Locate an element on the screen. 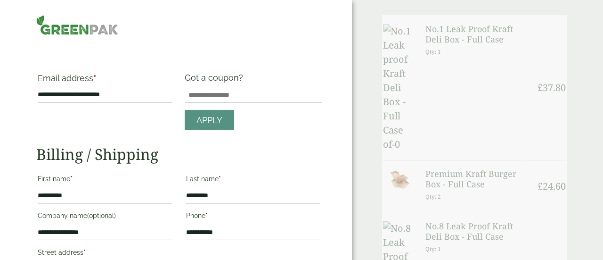 The width and height of the screenshot is (603, 260). label: Company name is located at coordinates (105, 217).